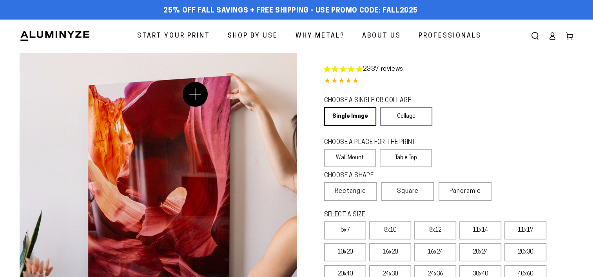  What do you see at coordinates (390, 231) in the screenshot?
I see `label: 8x10` at bounding box center [390, 231].